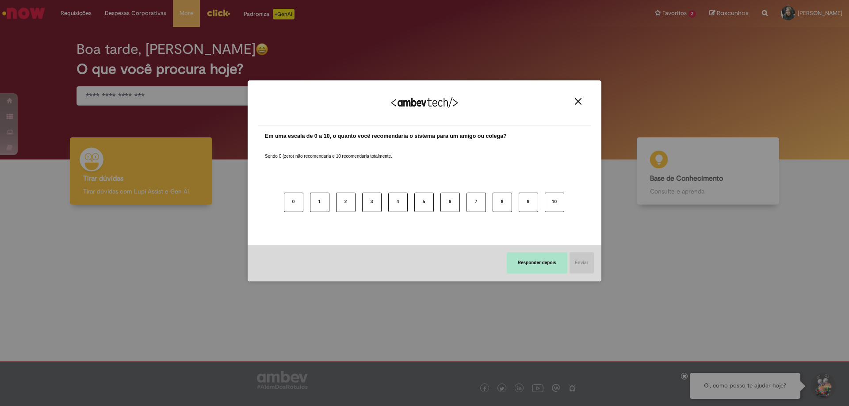 The width and height of the screenshot is (849, 406). What do you see at coordinates (450, 203) in the screenshot?
I see `button: 6` at bounding box center [450, 203].